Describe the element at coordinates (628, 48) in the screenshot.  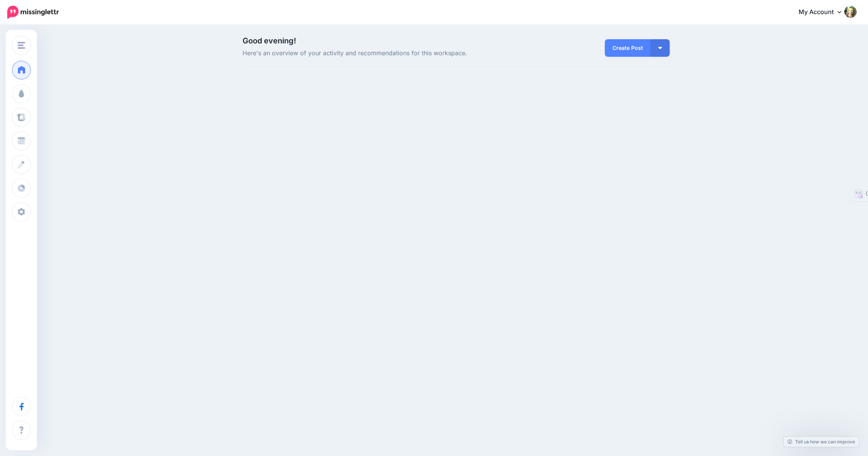
I see `a: Create Post` at that location.